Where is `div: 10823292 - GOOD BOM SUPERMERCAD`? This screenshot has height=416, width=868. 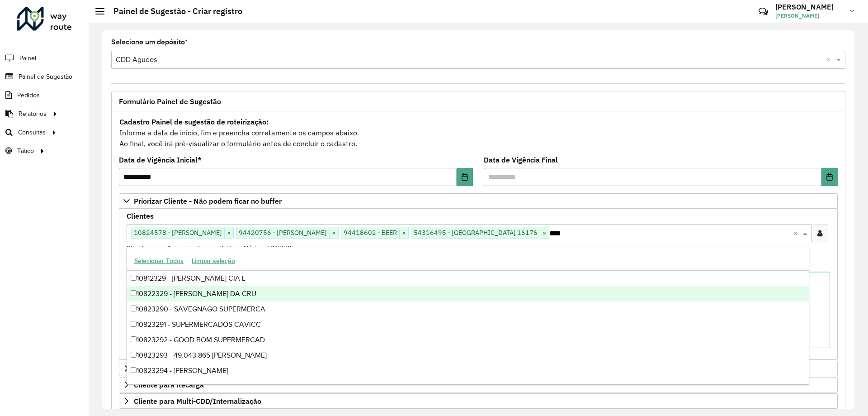 div: 10823292 - GOOD BOM SUPERMERCAD is located at coordinates (468, 340).